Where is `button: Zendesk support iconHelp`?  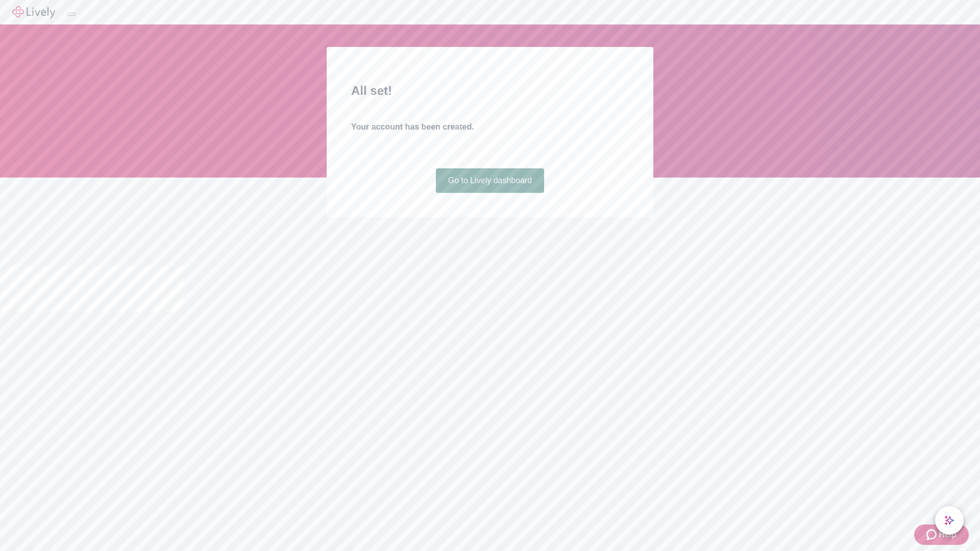 button: Zendesk support iconHelp is located at coordinates (941, 535).